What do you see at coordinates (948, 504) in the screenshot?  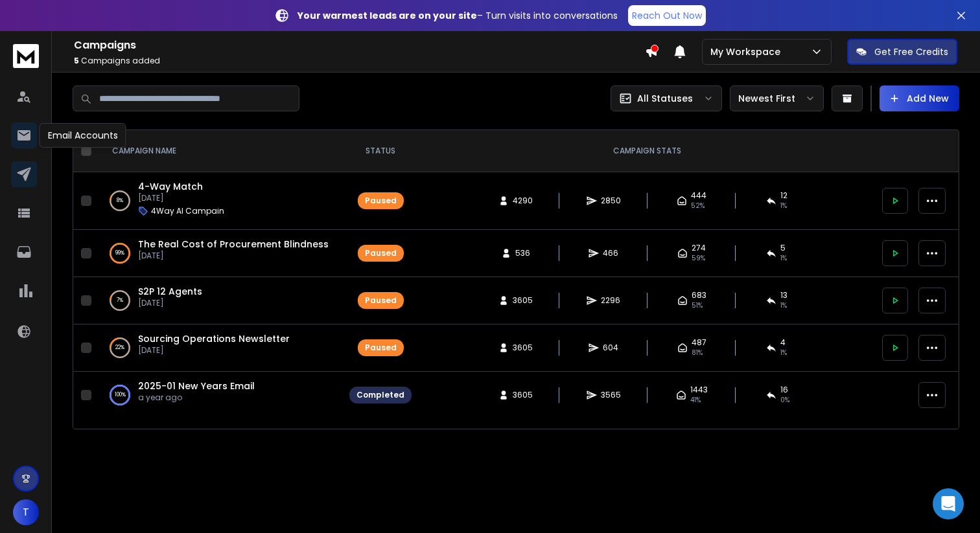 I see `div: Open Intercom Messenger` at bounding box center [948, 504].